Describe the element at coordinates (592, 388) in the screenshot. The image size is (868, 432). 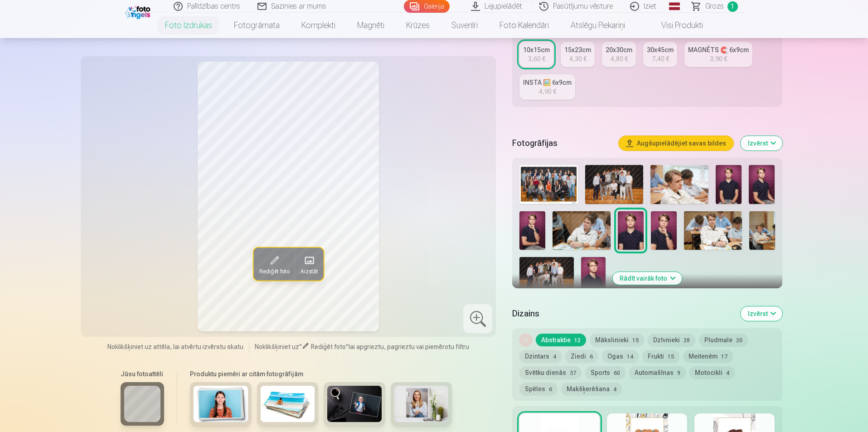
I see `button: Makšķerēšana4` at that location.